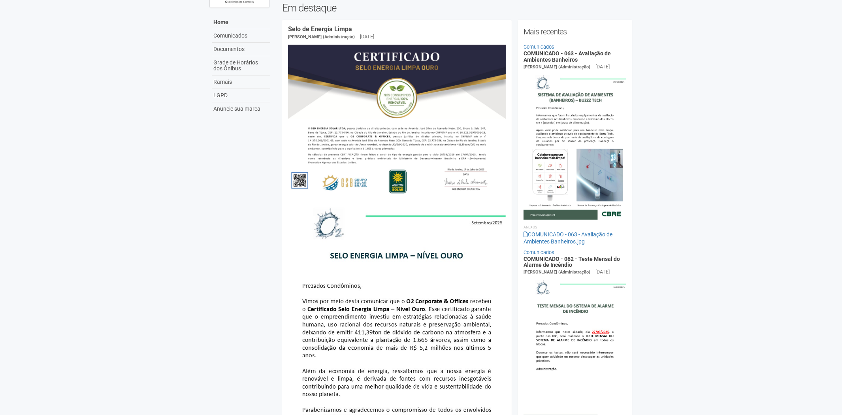  What do you see at coordinates (567, 56) in the screenshot?
I see `a: COMUNICADO - 063 - Avaliação de Ambientes Banheiros` at bounding box center [567, 56].